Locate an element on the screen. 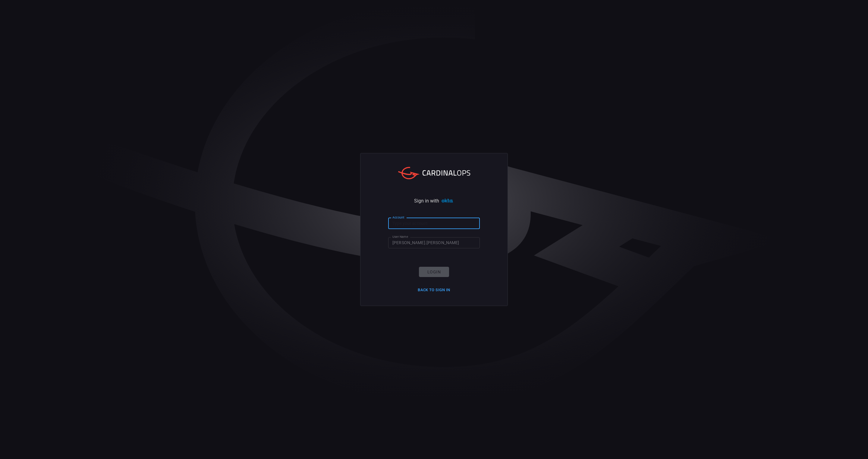  button: Back to Sign in is located at coordinates (434, 290).